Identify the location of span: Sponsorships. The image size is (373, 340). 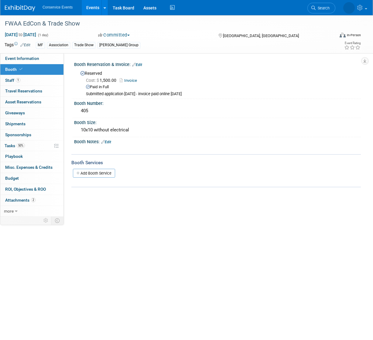
(18, 135).